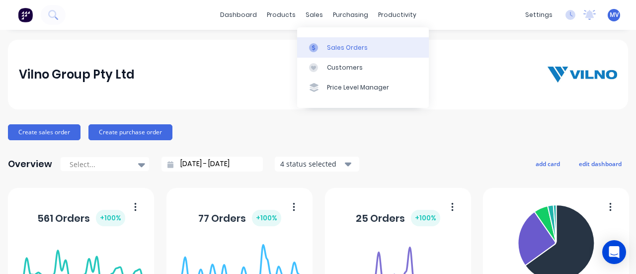  What do you see at coordinates (312, 164) in the screenshot?
I see `div: 4 status selected` at bounding box center [312, 164].